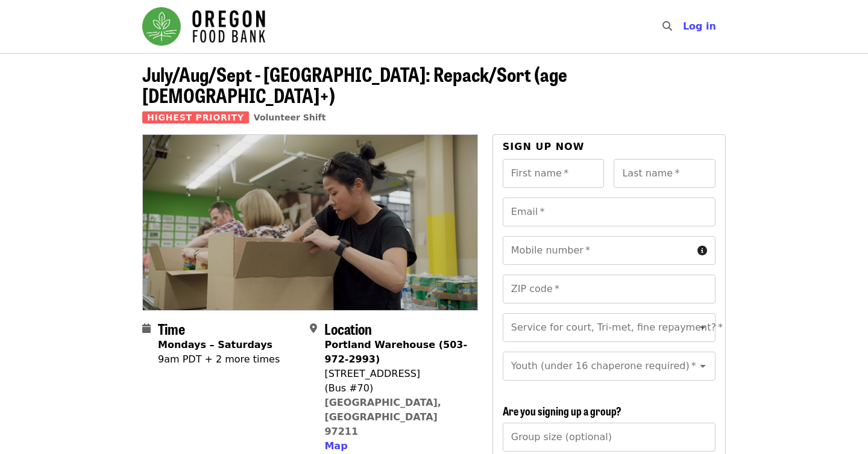 The width and height of the screenshot is (868, 454). I want to click on strong: Portland Warehouse (503-972-2993), so click(395, 352).